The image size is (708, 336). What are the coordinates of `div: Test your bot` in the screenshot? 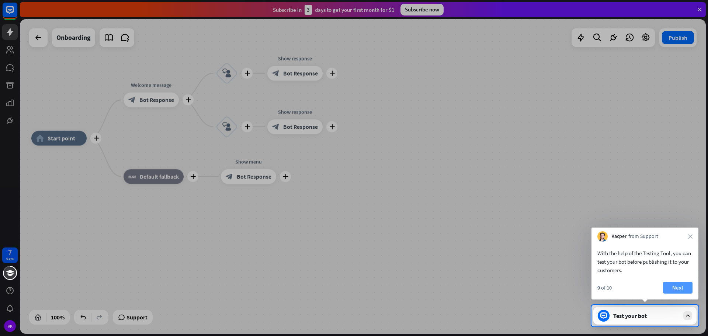 It's located at (647, 316).